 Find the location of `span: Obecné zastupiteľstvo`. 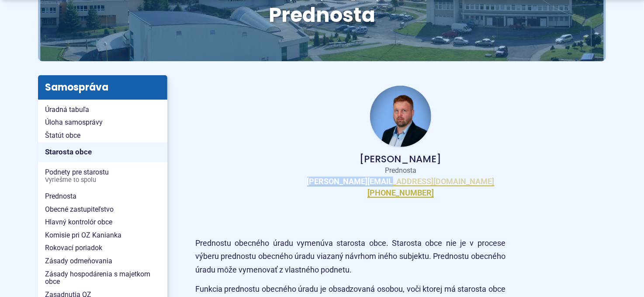

span: Obecné zastupiteľstvo is located at coordinates (103, 210).